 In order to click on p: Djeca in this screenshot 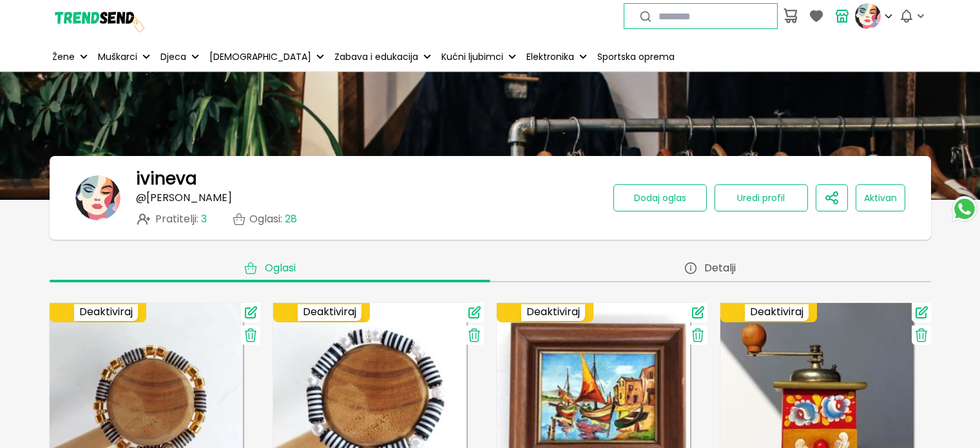, I will do `click(173, 57)`.